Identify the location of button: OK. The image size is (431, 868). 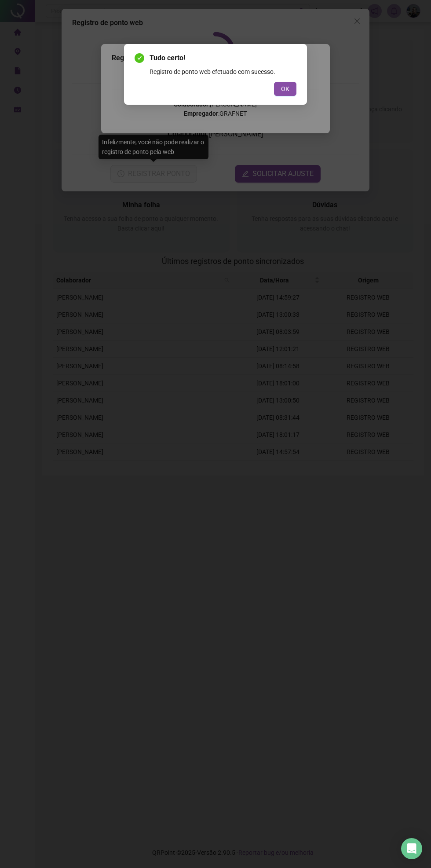
(285, 89).